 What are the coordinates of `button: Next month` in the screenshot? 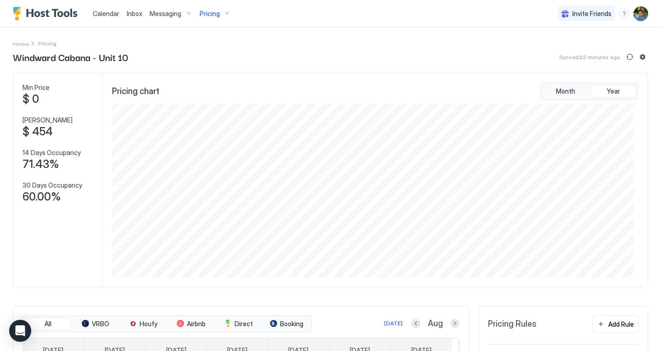 It's located at (455, 324).